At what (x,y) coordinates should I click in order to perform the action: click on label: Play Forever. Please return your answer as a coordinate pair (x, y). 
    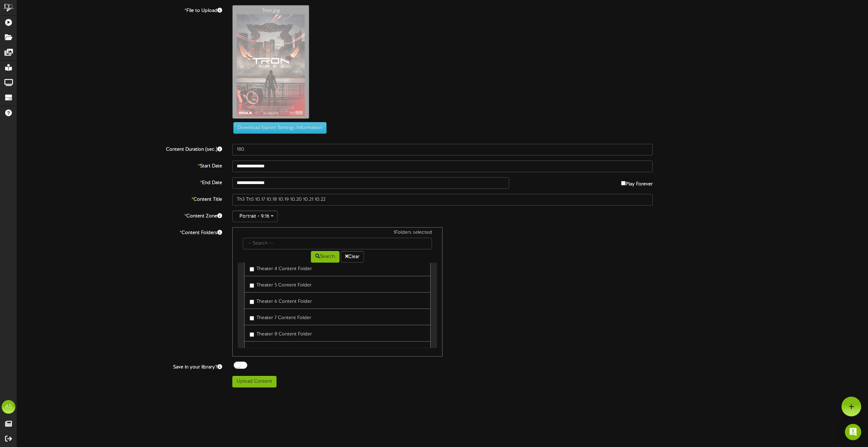
    Looking at the image, I should click on (637, 182).